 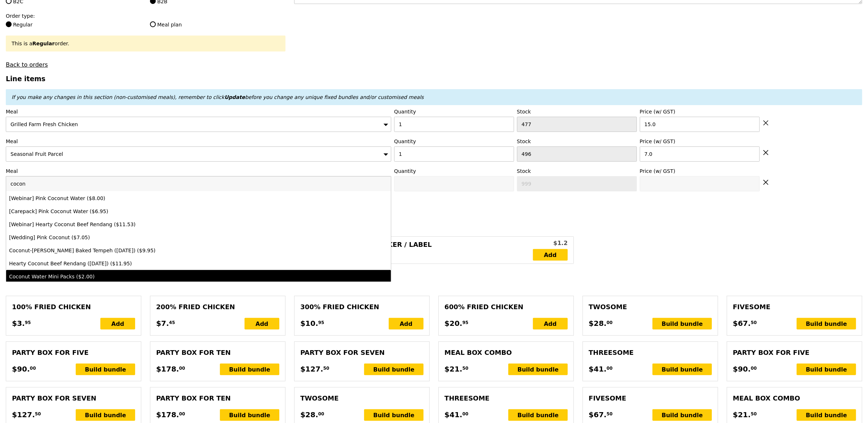 I want to click on span: $10., so click(x=309, y=323).